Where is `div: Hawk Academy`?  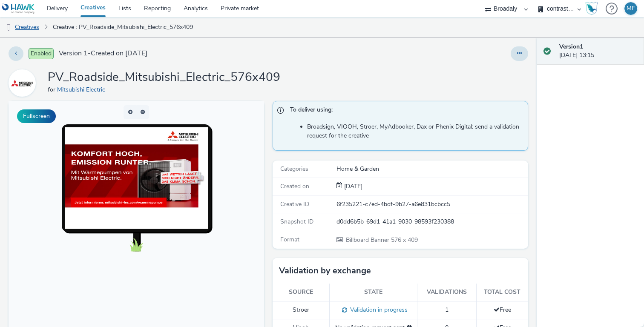 div: Hawk Academy is located at coordinates (592, 9).